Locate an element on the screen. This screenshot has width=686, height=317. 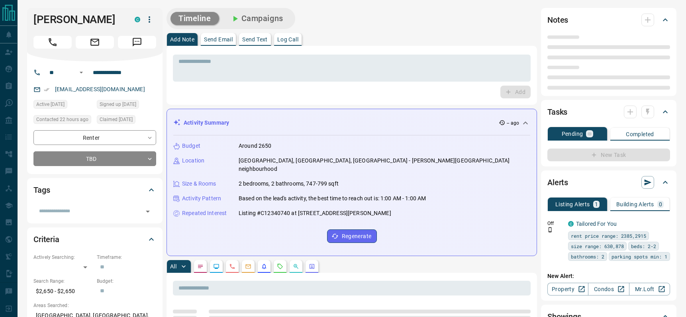
p: Send Email is located at coordinates (218, 39).